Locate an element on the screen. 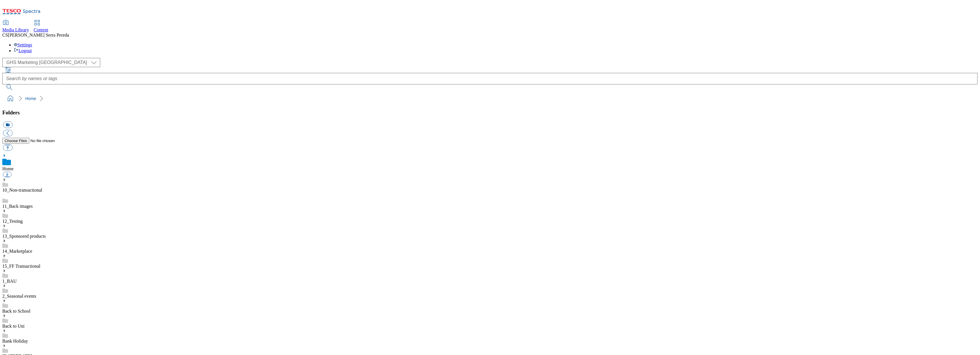  a: 10_Non-transactional is located at coordinates (22, 190).